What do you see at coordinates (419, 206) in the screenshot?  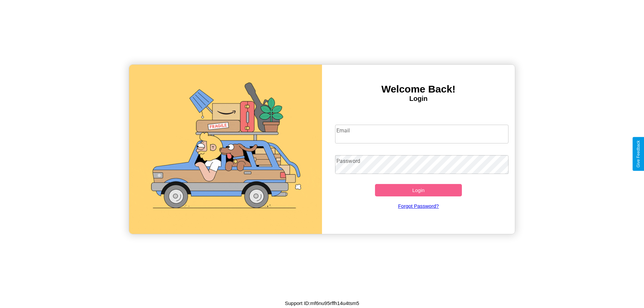 I see `a: Forgot Password?` at bounding box center [419, 206].